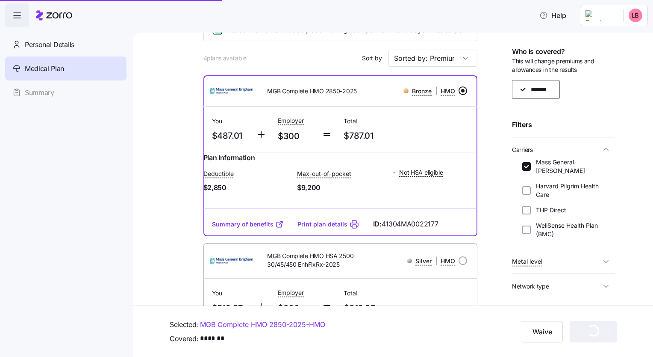 The image size is (653, 357). What do you see at coordinates (313, 260) in the screenshot?
I see `span: MGB Complete HMO HSA 2500 30/45/450 EnhFlxRx-2025` at bounding box center [313, 260].